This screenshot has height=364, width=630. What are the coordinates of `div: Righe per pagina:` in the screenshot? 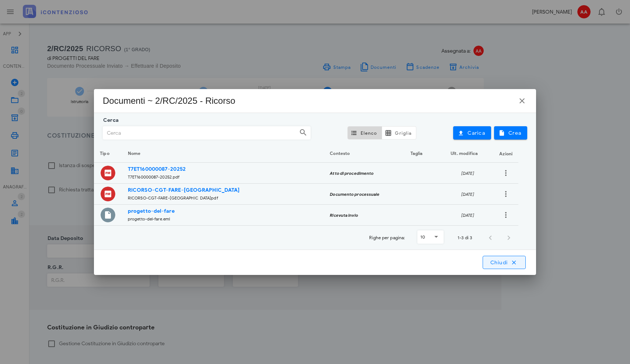 It's located at (406, 237).